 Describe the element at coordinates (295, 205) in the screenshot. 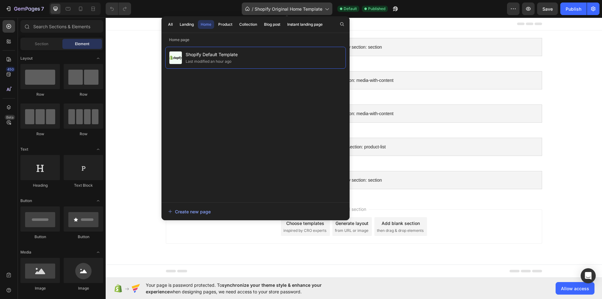

I see `div: Add blank section` at that location.